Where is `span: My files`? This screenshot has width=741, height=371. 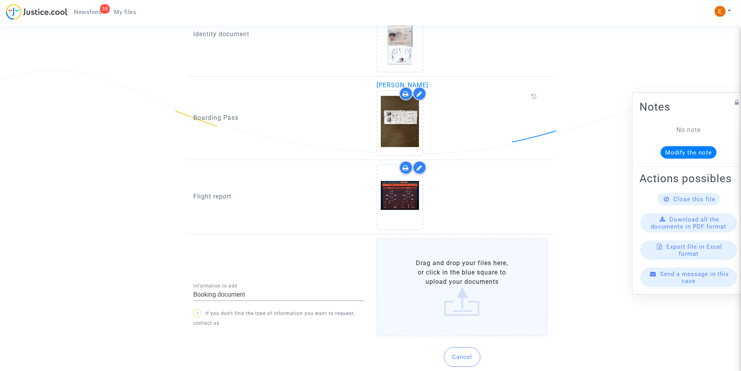 span: My files is located at coordinates (125, 12).